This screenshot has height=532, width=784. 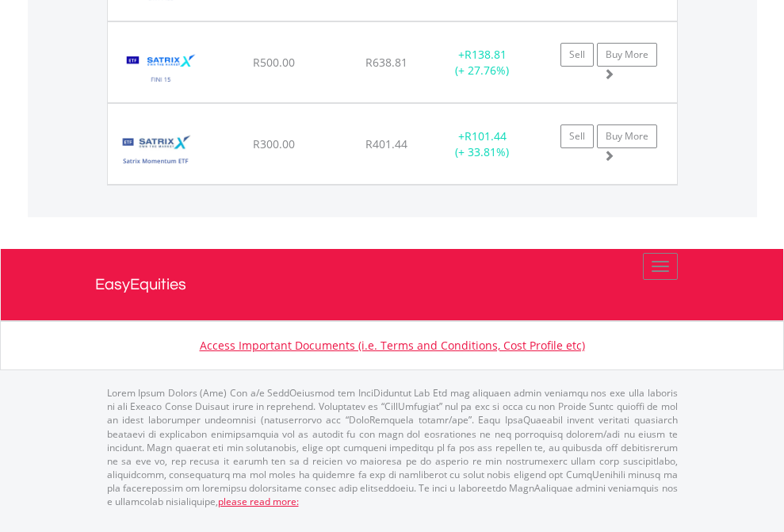 What do you see at coordinates (482, 62) in the screenshot?
I see `div: + (+ 27.76%)` at bounding box center [482, 62].